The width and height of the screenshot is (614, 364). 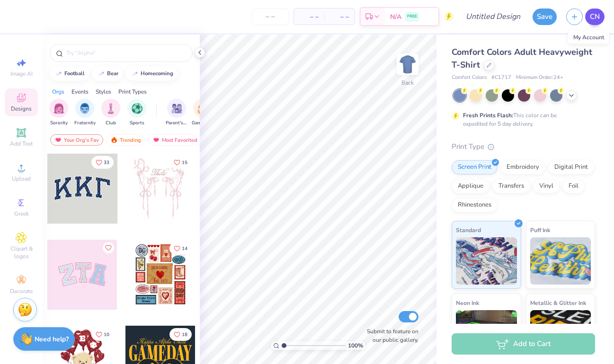 What do you see at coordinates (106, 335) in the screenshot?
I see `span: 10` at bounding box center [106, 335].